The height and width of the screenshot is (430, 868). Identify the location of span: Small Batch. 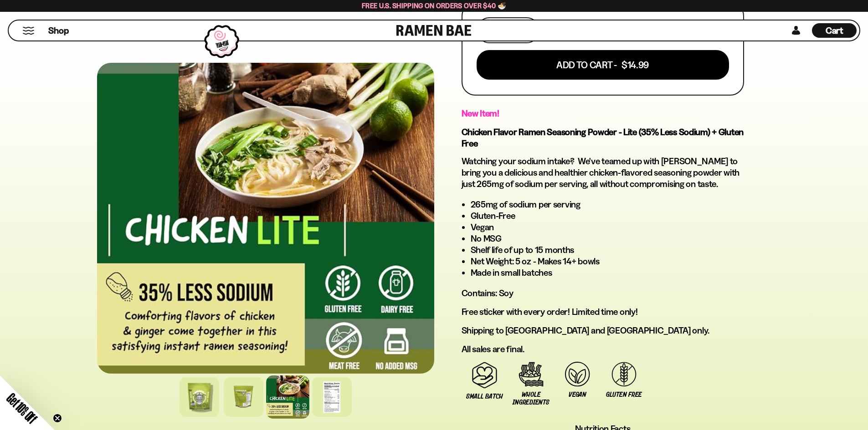
(484, 396).